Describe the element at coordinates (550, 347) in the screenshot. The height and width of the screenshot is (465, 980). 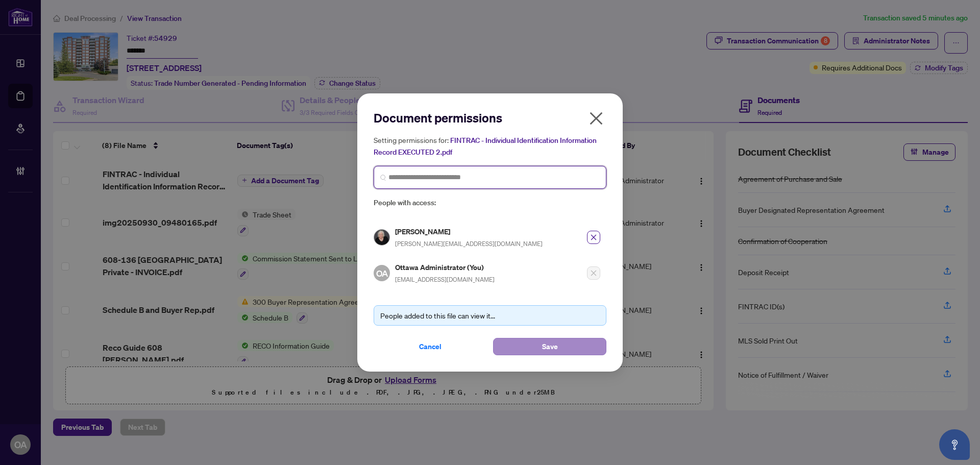
I see `button: Save` at that location.